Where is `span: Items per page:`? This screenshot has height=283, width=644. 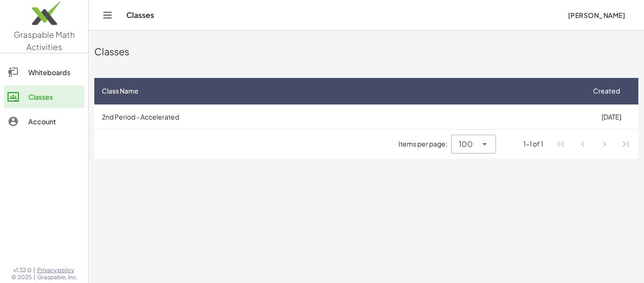 span: Items per page: is located at coordinates (425, 143).